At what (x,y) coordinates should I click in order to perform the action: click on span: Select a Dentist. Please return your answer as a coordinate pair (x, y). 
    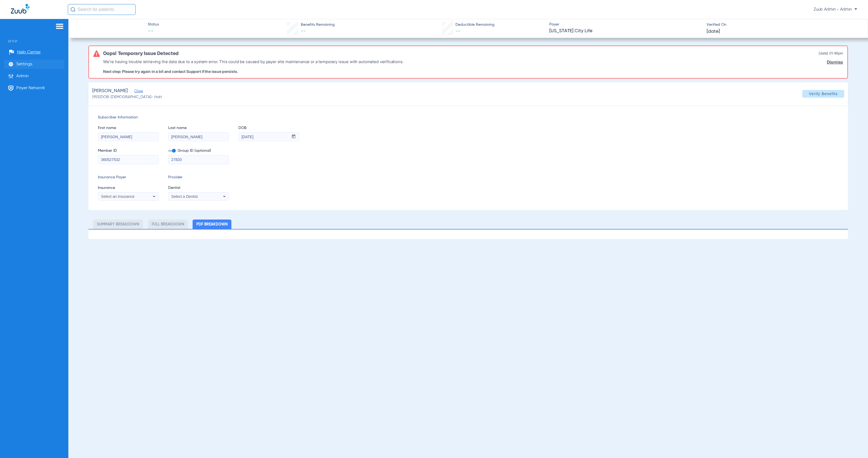
    Looking at the image, I should click on (185, 197).